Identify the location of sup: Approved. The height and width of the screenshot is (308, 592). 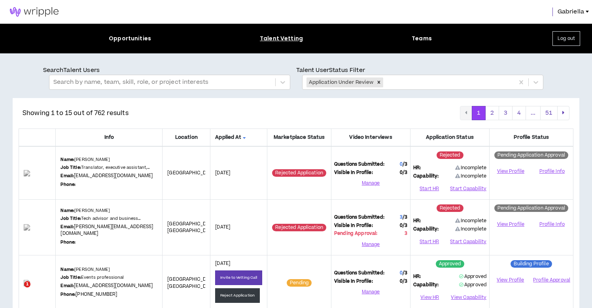
(450, 264).